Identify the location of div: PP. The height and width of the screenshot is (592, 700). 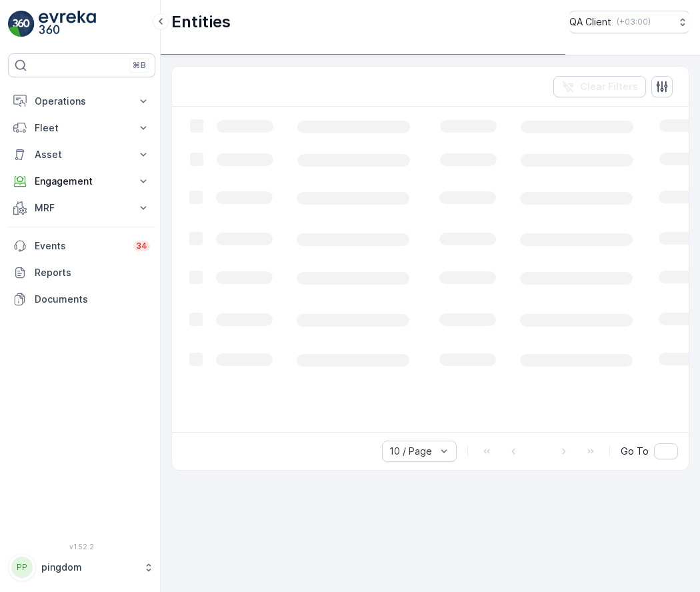
(22, 567).